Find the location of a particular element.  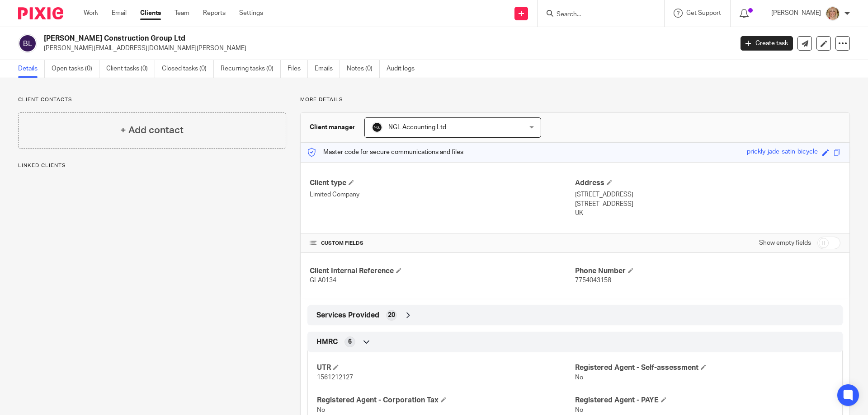

span: 1561212127 is located at coordinates (335, 377).